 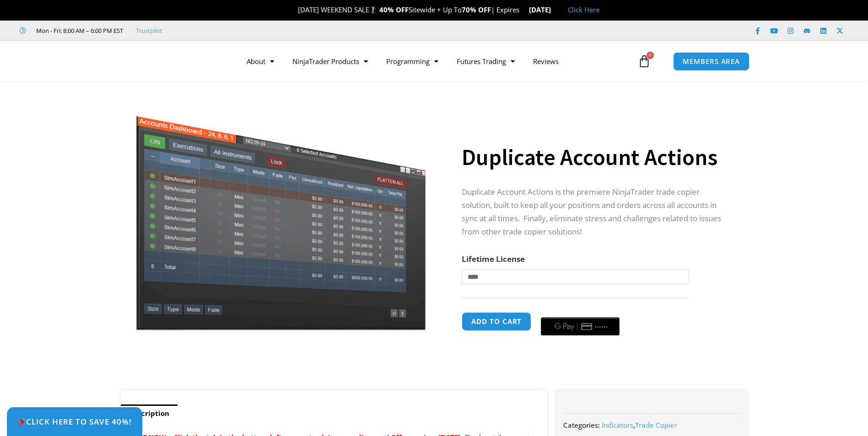 What do you see at coordinates (486, 61) in the screenshot?
I see `a: Futures Trading` at bounding box center [486, 61].